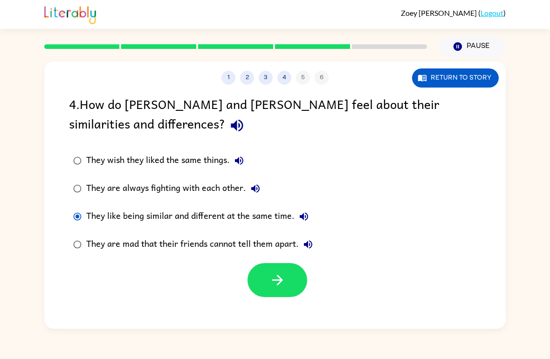 The height and width of the screenshot is (359, 550). Describe the element at coordinates (228, 78) in the screenshot. I see `button: 1` at that location.